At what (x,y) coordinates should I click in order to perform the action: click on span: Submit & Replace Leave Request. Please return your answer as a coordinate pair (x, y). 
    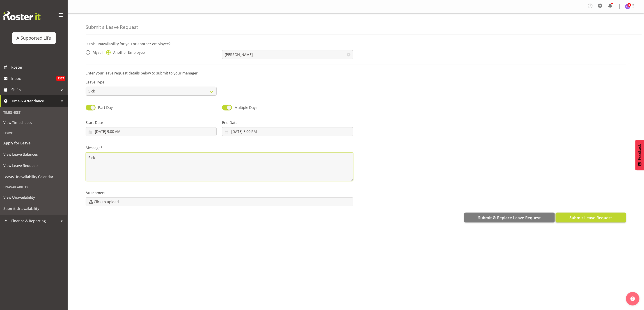
    Looking at the image, I should click on (510, 218).